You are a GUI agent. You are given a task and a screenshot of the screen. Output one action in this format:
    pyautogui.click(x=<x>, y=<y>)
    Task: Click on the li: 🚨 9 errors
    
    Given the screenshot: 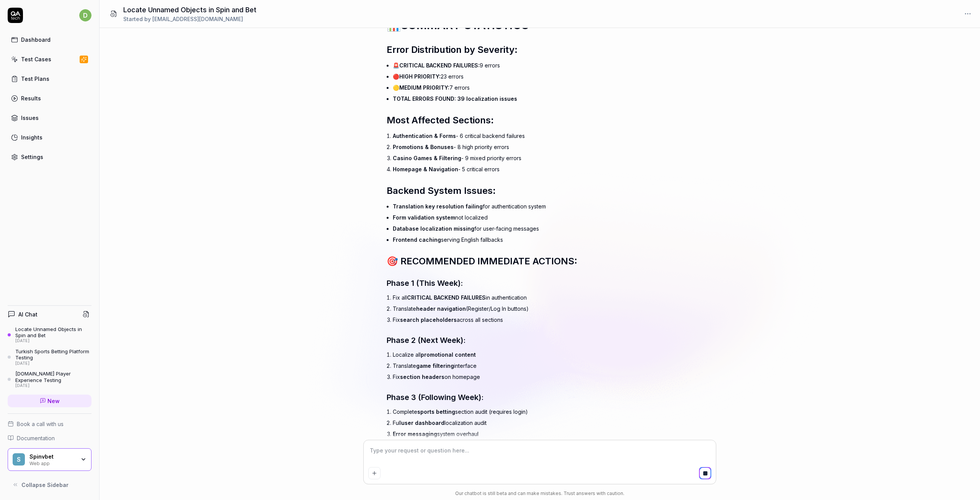 What is the action you would take?
    pyautogui.click(x=524, y=65)
    